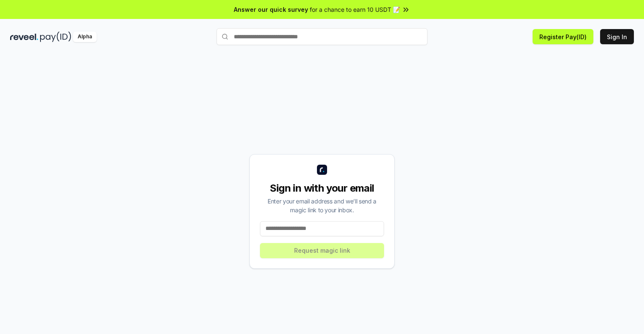 The image size is (644, 334). What do you see at coordinates (322, 188) in the screenshot?
I see `div: Sign in with your email` at bounding box center [322, 188].